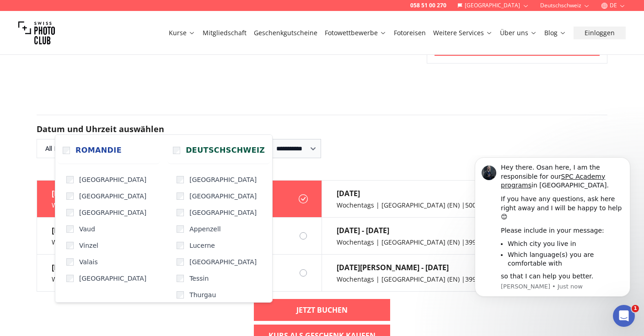  What do you see at coordinates (518, 33) in the screenshot?
I see `button: Über uns` at bounding box center [518, 33].